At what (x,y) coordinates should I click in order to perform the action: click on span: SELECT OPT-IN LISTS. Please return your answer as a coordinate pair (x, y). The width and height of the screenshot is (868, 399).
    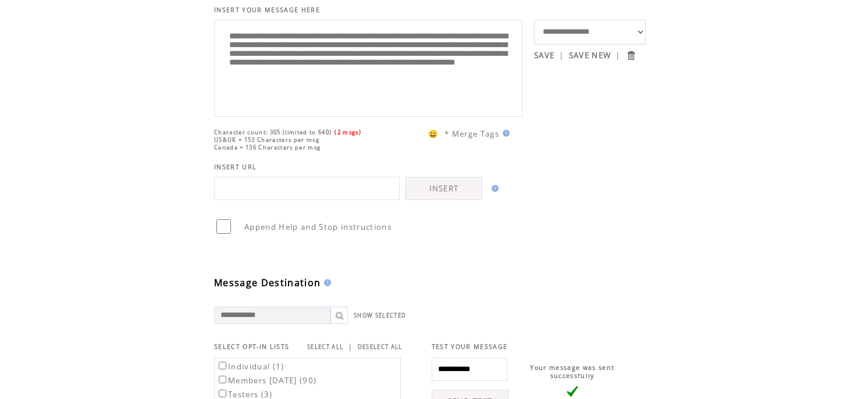
    Looking at the image, I should click on (252, 347).